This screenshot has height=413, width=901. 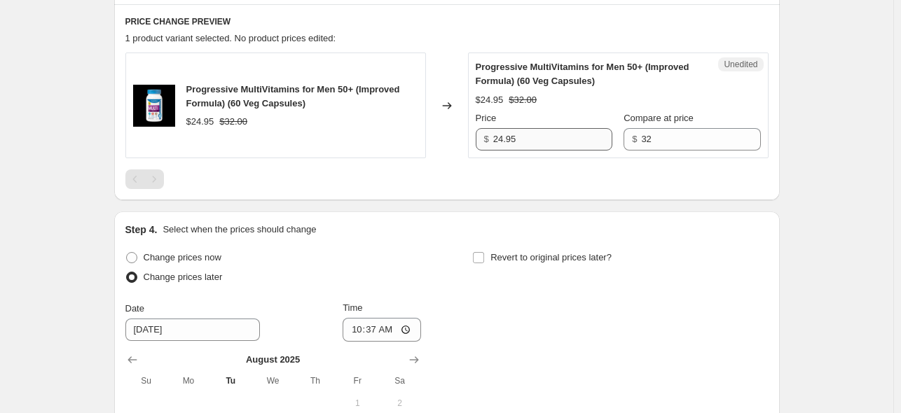 What do you see at coordinates (414, 360) in the screenshot?
I see `button: Show next month, September 2025` at bounding box center [414, 360].